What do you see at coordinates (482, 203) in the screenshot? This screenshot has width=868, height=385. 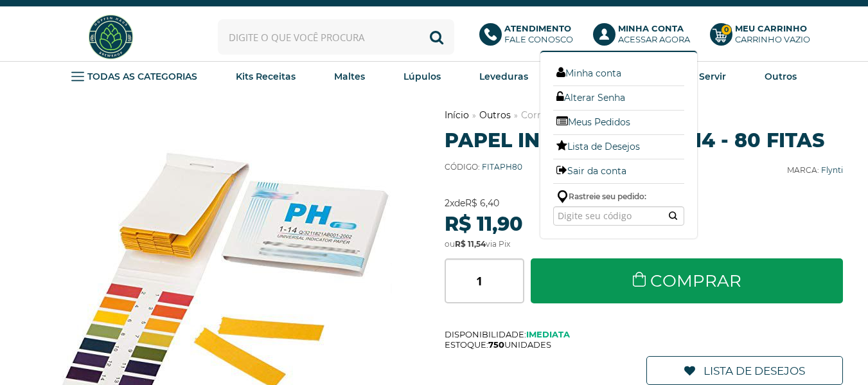 I see `strong: R$ 6,40` at bounding box center [482, 203].